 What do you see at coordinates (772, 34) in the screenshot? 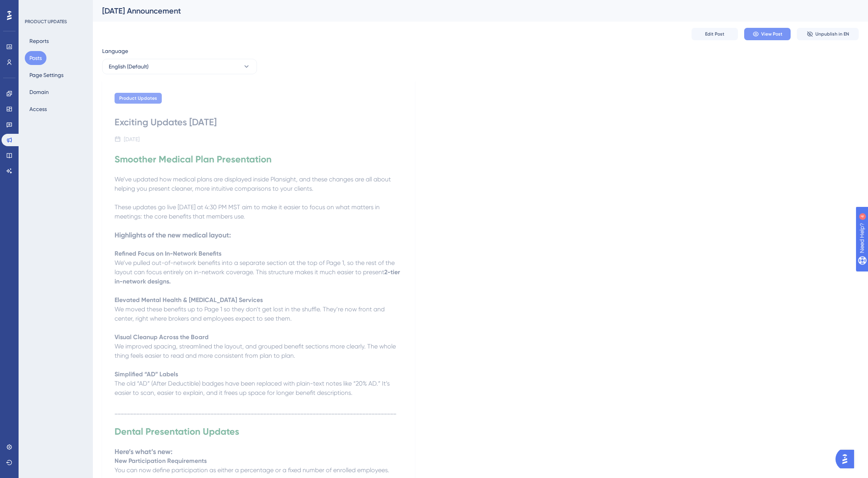
I see `span: View Post` at bounding box center [772, 34].